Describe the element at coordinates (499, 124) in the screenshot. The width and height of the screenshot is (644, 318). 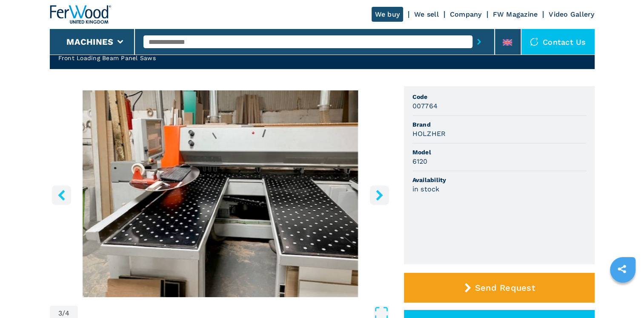
I see `span: Brand` at that location.